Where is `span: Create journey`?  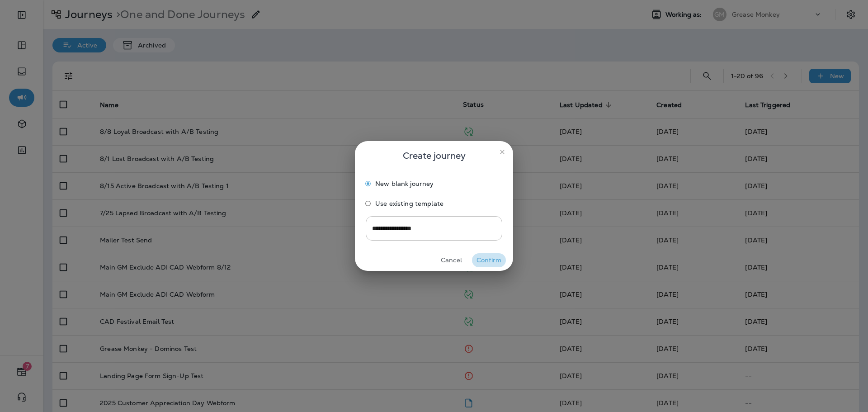
span: Create journey is located at coordinates (434, 156).